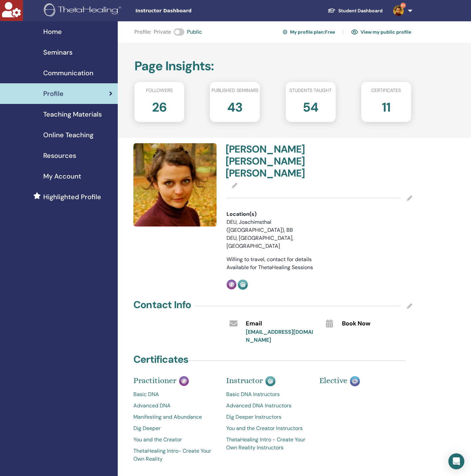 Image resolution: width=471 pixels, height=476 pixels. What do you see at coordinates (175, 405) in the screenshot?
I see `a: Advanced DNA` at bounding box center [175, 405].